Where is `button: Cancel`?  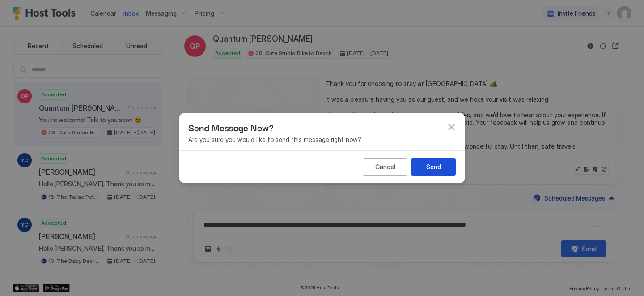
button: Cancel is located at coordinates (385, 166).